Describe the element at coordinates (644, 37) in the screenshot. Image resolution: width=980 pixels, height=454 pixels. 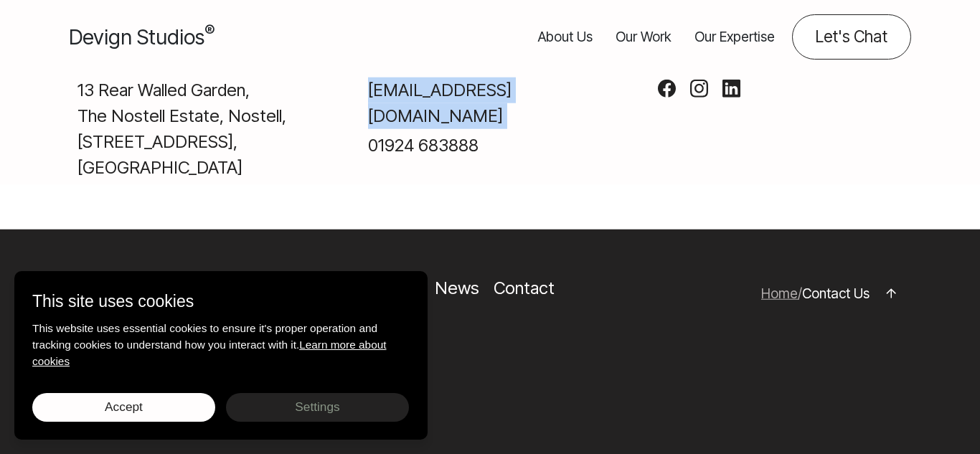
I see `a: Our Work` at that location.